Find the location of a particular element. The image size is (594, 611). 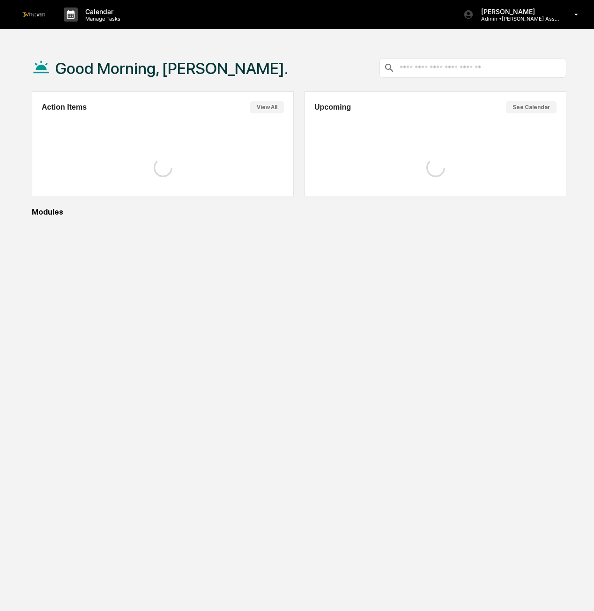

button: View All is located at coordinates (267, 107).